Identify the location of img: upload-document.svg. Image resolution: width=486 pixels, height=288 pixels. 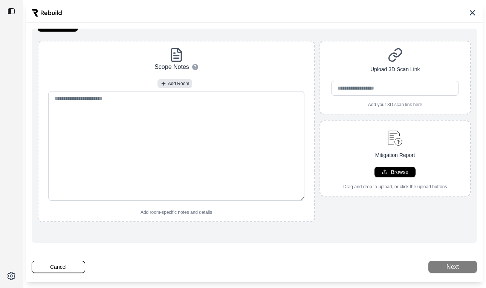
(395, 138).